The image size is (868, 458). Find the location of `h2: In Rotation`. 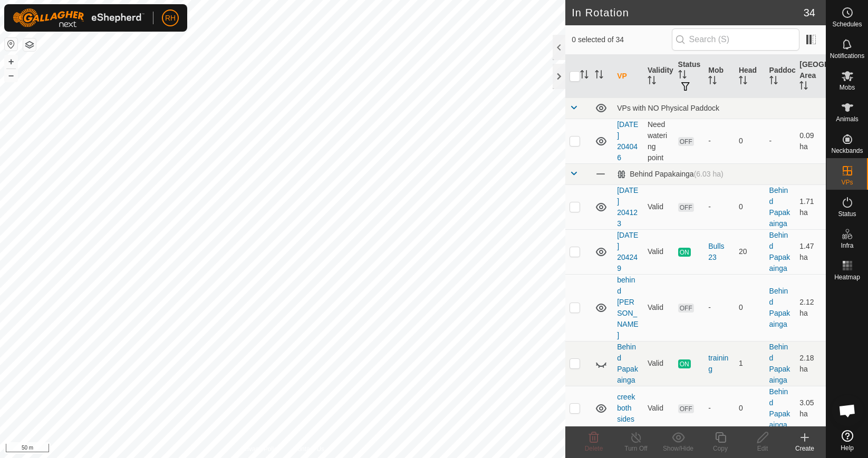

h2: In Rotation is located at coordinates (688, 13).